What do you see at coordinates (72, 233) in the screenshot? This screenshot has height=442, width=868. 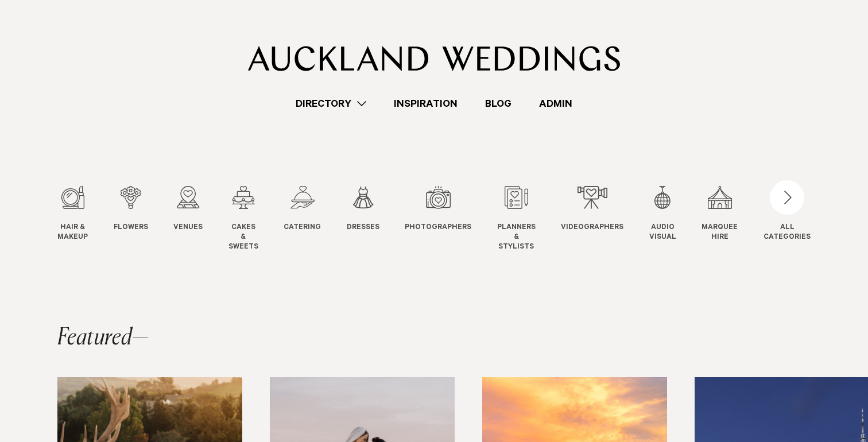 I see `span: Hair & Makeup` at bounding box center [72, 233].